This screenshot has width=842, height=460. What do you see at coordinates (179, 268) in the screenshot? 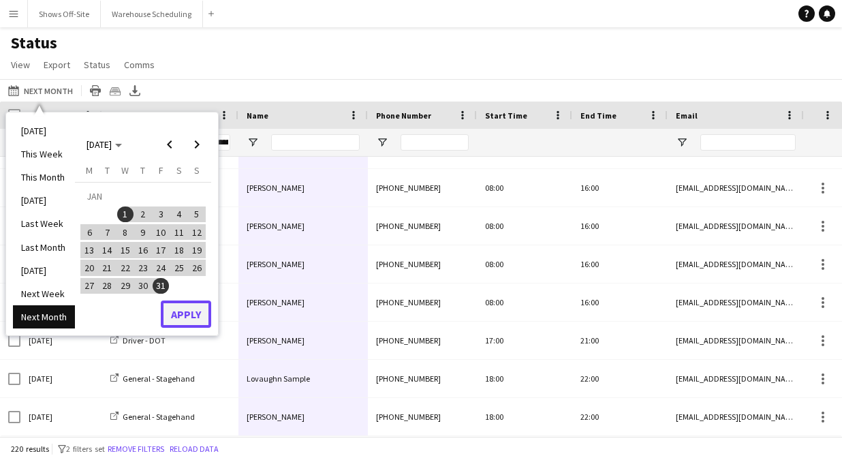
I see `span: 25` at bounding box center [179, 268].